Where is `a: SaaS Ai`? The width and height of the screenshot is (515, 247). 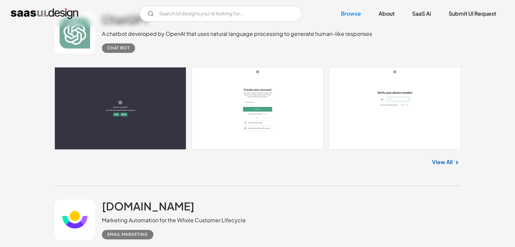
a: SaaS Ai is located at coordinates (422, 14).